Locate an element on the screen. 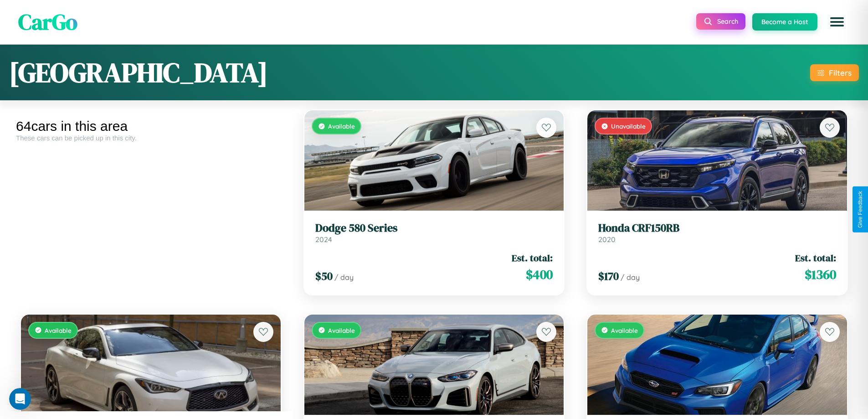 The width and height of the screenshot is (868, 419). a: Dodge 580 Series2024 is located at coordinates (434, 233).